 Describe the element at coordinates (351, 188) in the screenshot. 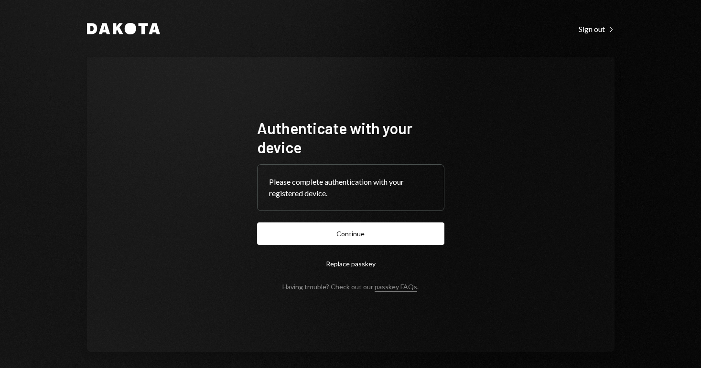

I see `div: Please complete authentication with your registered device.` at that location.